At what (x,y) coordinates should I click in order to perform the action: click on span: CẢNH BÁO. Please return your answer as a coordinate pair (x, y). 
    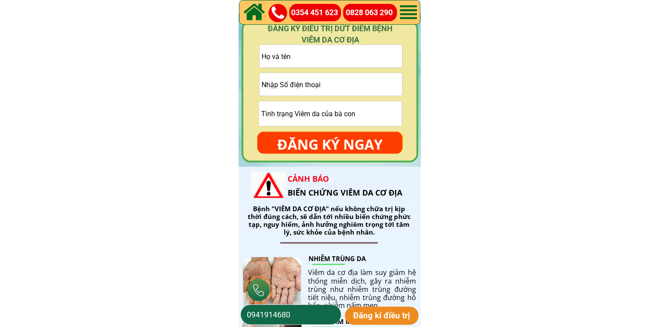
    Looking at the image, I should click on (308, 179).